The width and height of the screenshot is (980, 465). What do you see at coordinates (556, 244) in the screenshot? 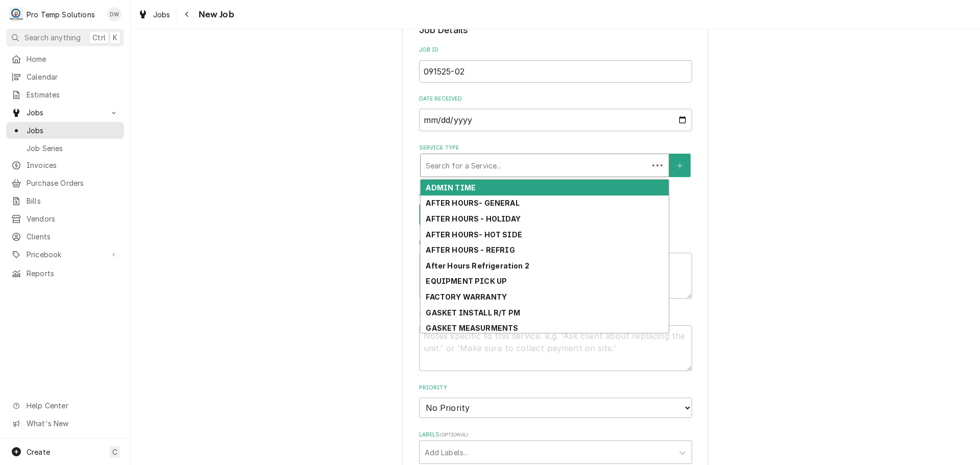
I see `label: Reason For Call` at bounding box center [556, 244].